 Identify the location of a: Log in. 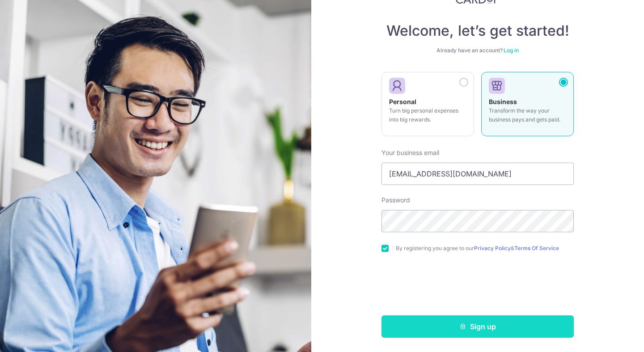
(511, 50).